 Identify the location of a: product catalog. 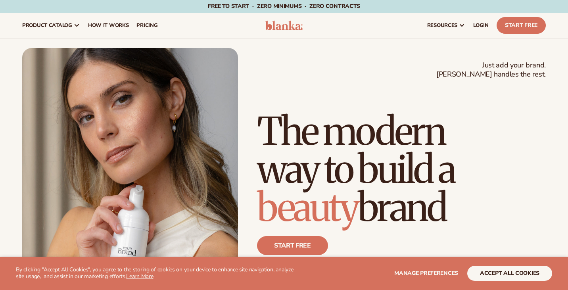
(51, 25).